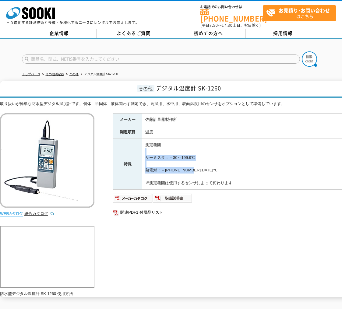 The width and height of the screenshot is (342, 309). What do you see at coordinates (172, 199) in the screenshot?
I see `a: 取扱説明書` at bounding box center [172, 199].